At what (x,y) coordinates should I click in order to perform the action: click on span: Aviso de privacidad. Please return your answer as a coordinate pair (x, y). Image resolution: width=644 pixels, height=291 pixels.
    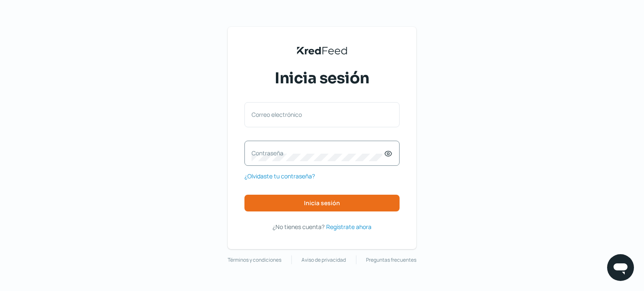
    Looking at the image, I should click on (324, 260).